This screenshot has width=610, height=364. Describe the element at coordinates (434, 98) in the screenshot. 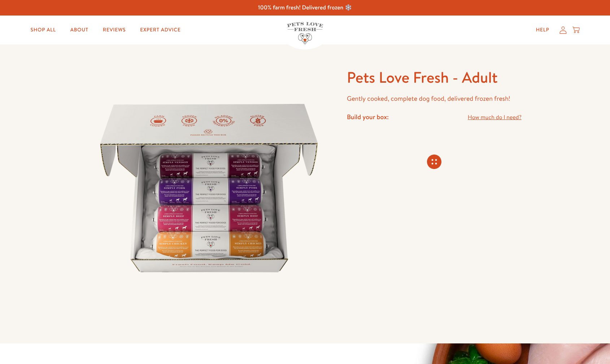

I see `p: Gently cooked, complete dog food, delivered frozen fresh!` at that location.